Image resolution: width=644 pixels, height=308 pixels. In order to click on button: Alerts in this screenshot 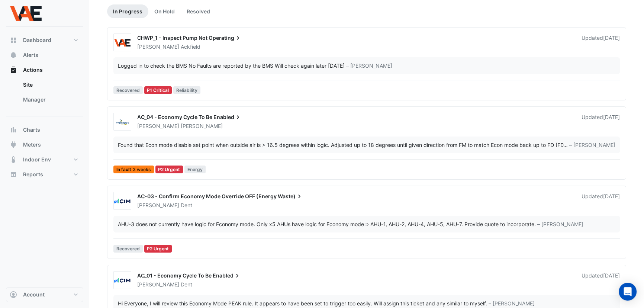, I will do `click(45, 55)`.